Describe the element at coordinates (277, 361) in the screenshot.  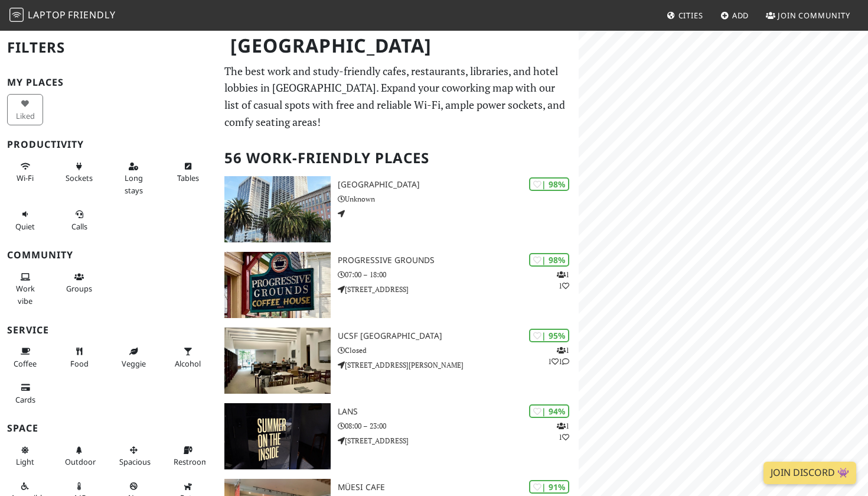
I see `img: UCSF Mission Bay FAMRI Library` at that location.